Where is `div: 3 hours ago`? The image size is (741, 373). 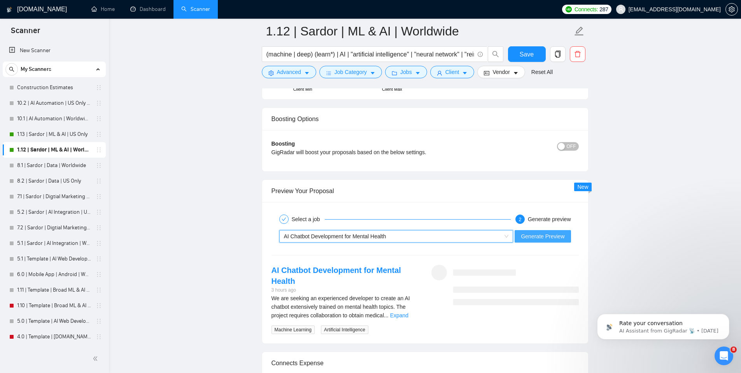 div: 3 hours ago is located at coordinates (345, 290).